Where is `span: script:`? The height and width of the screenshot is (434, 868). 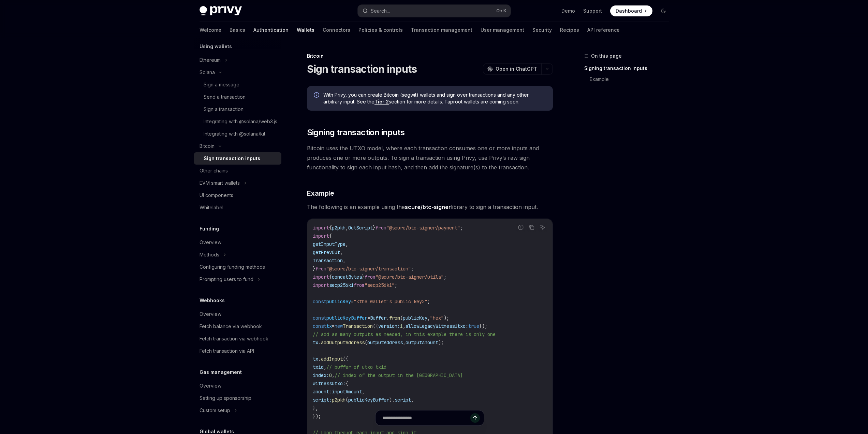 span: script: is located at coordinates (322, 399).